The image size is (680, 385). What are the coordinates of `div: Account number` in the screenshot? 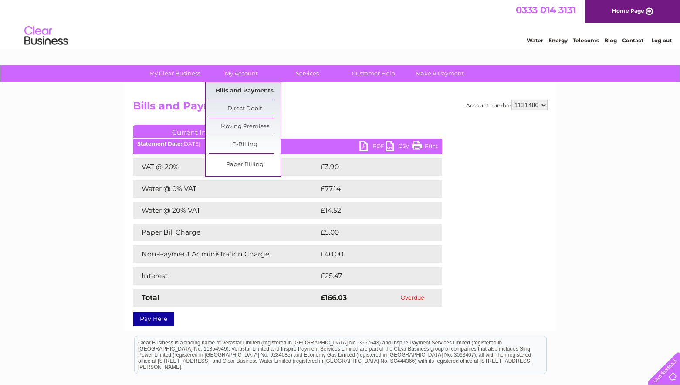 It's located at (507, 105).